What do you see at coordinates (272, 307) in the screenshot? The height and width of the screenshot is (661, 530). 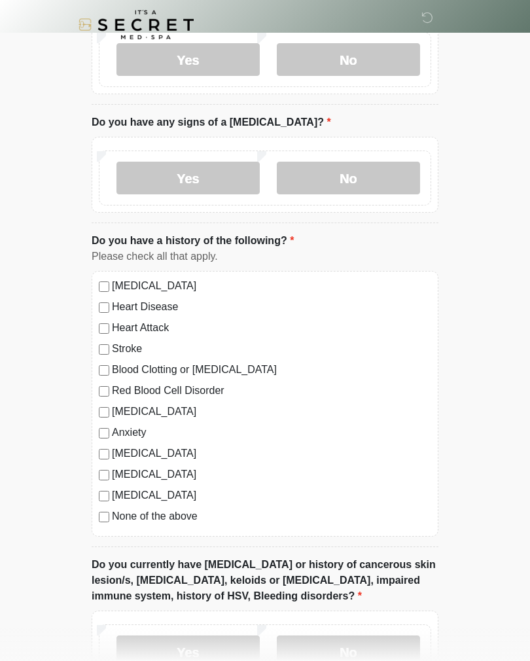 I see `label: Heart Disease` at bounding box center [272, 307].